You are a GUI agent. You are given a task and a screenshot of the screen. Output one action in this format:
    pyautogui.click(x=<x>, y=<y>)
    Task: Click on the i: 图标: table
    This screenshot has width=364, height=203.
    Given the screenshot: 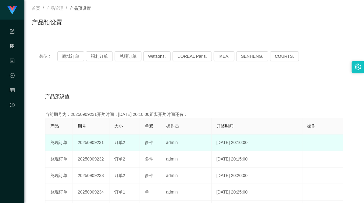 What is the action you would take?
    pyautogui.click(x=12, y=91)
    